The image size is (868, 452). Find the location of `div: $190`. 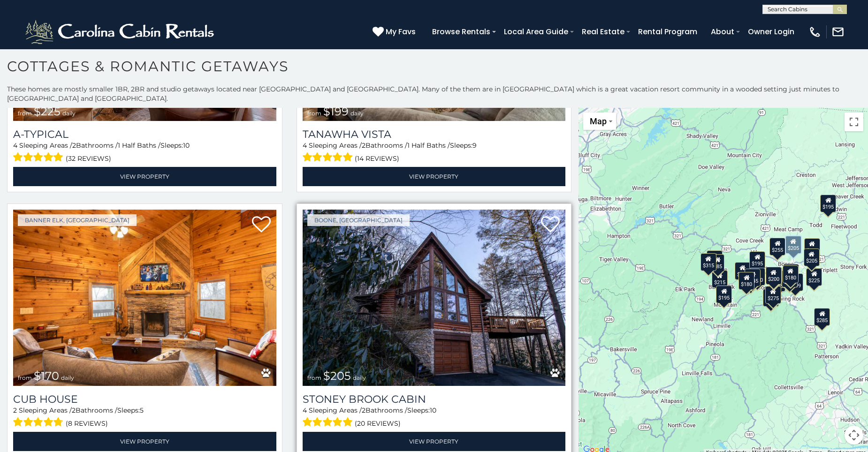

div: $190 is located at coordinates (757, 277).